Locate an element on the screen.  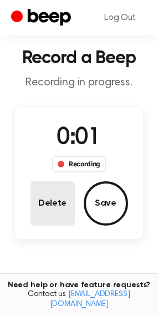
span: Contact us is located at coordinates (79, 300).